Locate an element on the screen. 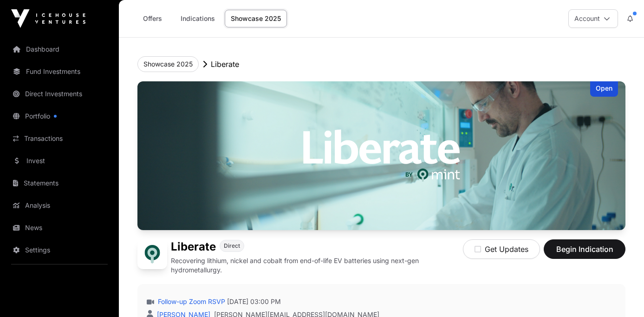  a: Portfolio is located at coordinates (60, 116).